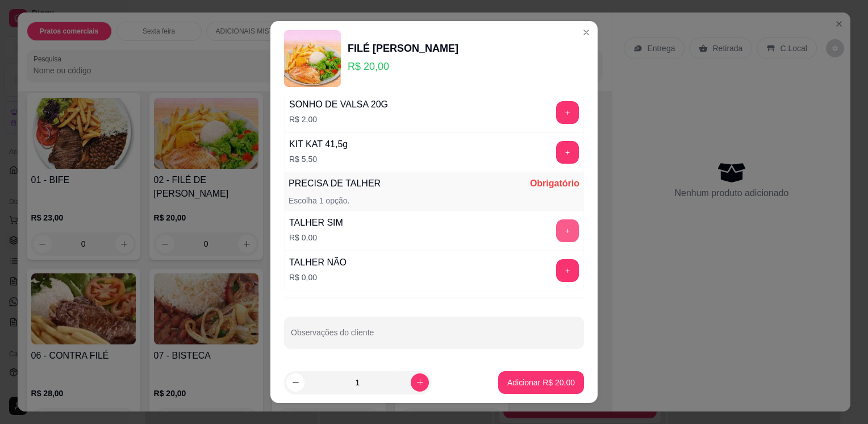 Image resolution: width=868 pixels, height=424 pixels. What do you see at coordinates (339, 105) in the screenshot?
I see `div: SONHO DE VALSA 20G` at bounding box center [339, 105].